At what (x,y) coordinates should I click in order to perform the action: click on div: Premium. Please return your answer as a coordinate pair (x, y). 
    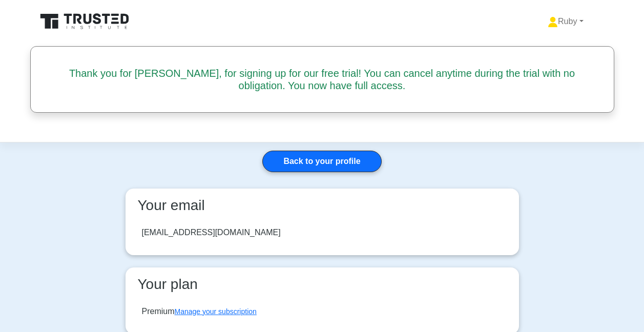
    Looking at the image, I should click on (199, 311).